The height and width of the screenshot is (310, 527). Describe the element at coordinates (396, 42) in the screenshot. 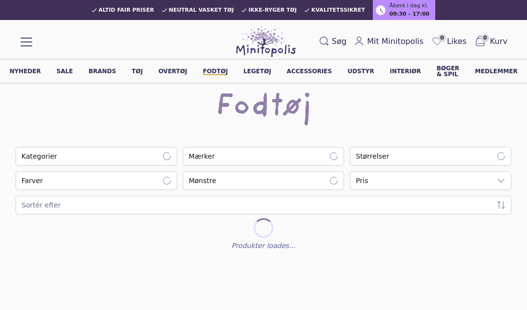

I see `span: Mit Minitopolis` at that location.